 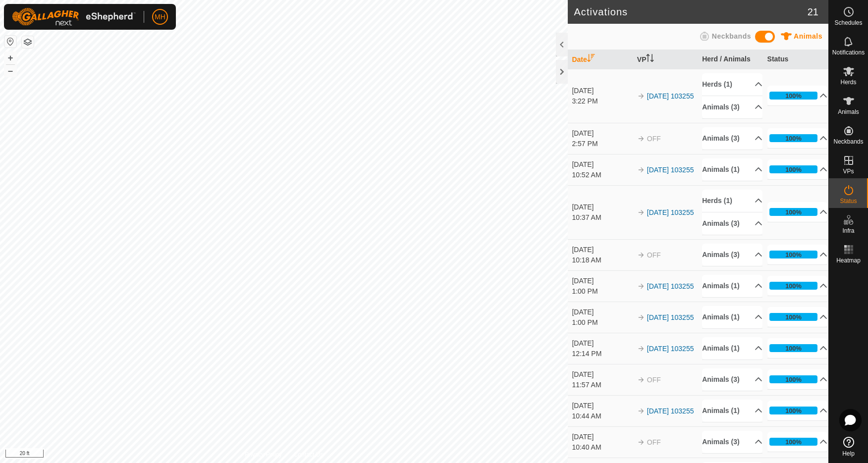 What do you see at coordinates (813, 12) in the screenshot?
I see `span: 21` at bounding box center [813, 12].